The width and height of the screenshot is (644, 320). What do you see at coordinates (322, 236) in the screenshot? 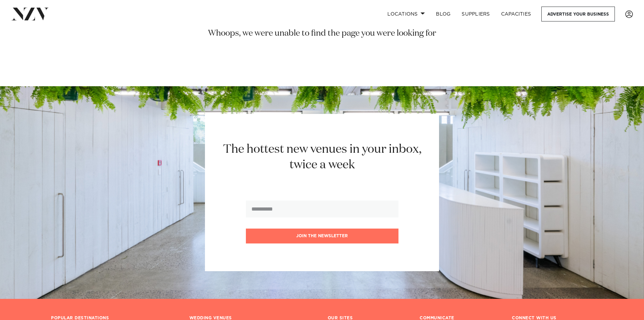
I see `button: Join the newsletter` at bounding box center [322, 236].